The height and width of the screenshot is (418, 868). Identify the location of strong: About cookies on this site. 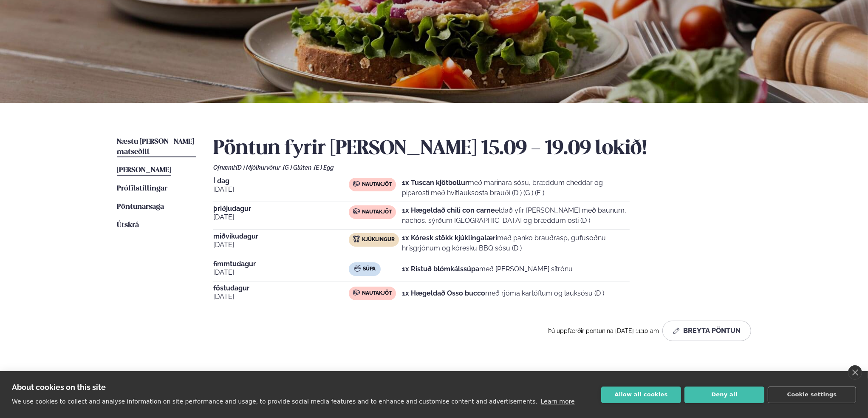
(58, 387).